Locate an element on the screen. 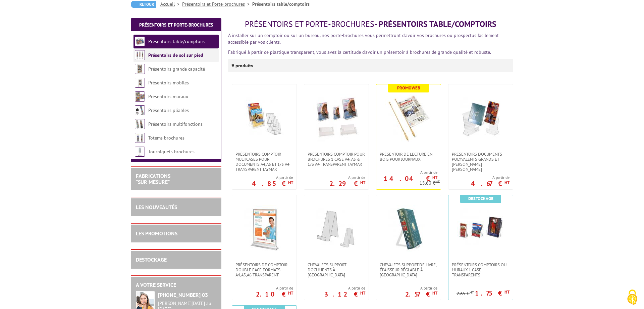 The height and width of the screenshot is (309, 644). h2: A votre service is located at coordinates (176, 284).